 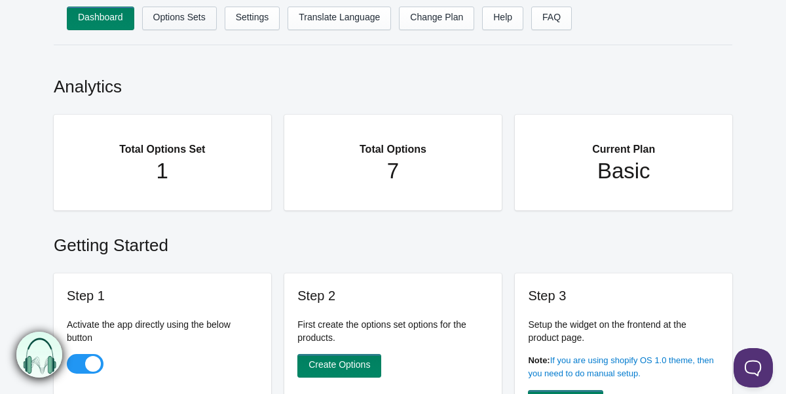 I want to click on p: First create the options set options for the products., so click(x=393, y=331).